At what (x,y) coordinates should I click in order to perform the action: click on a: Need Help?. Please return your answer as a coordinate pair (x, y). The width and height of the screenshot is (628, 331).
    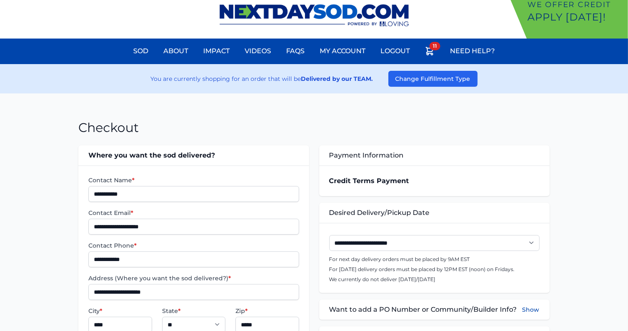
    Looking at the image, I should click on (472, 51).